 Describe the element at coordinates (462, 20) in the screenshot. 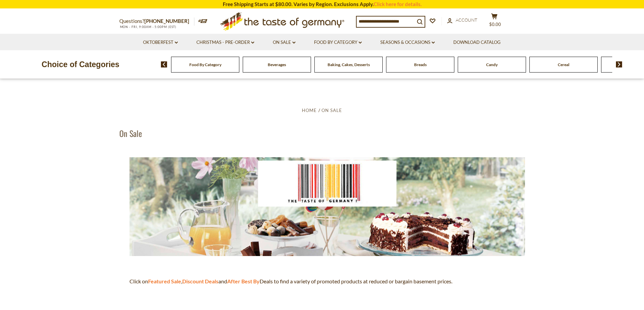

I see `a: Account` at that location.